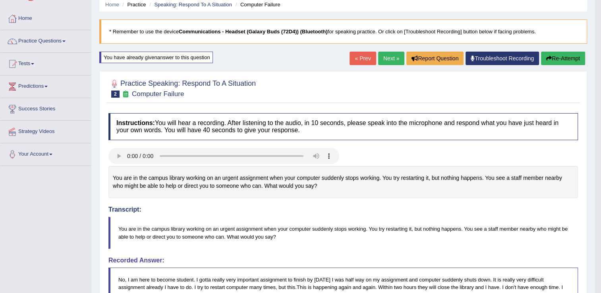  I want to click on blockquote: * Remember to use the device for speaking practice. Or click on [Troubleshoot Recording] button b..., so click(343, 31).